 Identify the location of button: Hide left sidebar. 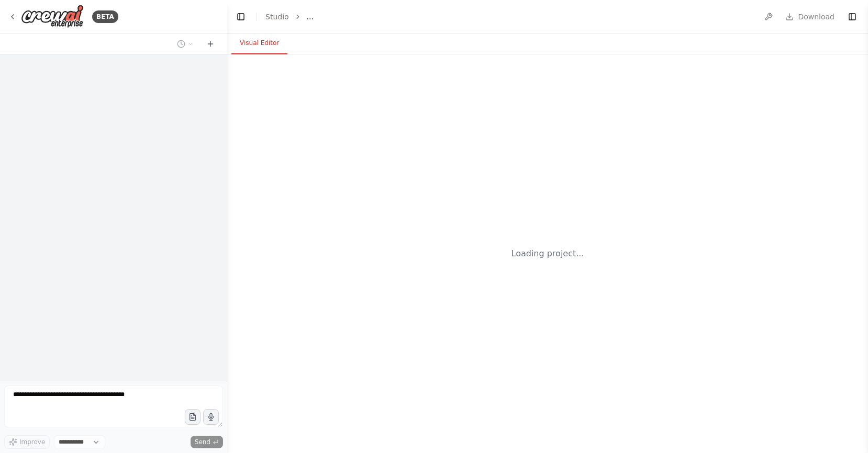
(241, 17).